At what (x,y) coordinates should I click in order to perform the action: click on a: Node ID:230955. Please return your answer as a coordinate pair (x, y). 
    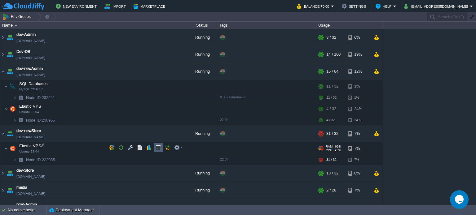
    Looking at the image, I should click on (41, 120).